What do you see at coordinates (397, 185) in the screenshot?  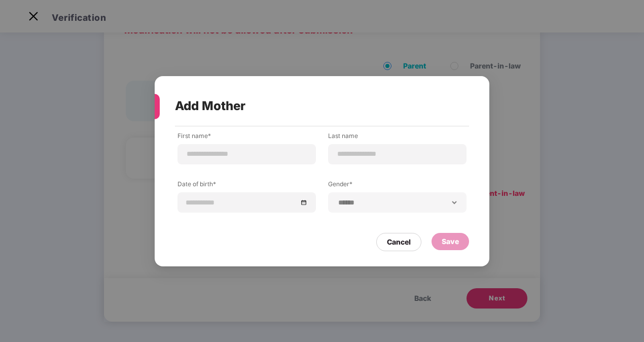 I see `label: Gender*` at bounding box center [397, 185].